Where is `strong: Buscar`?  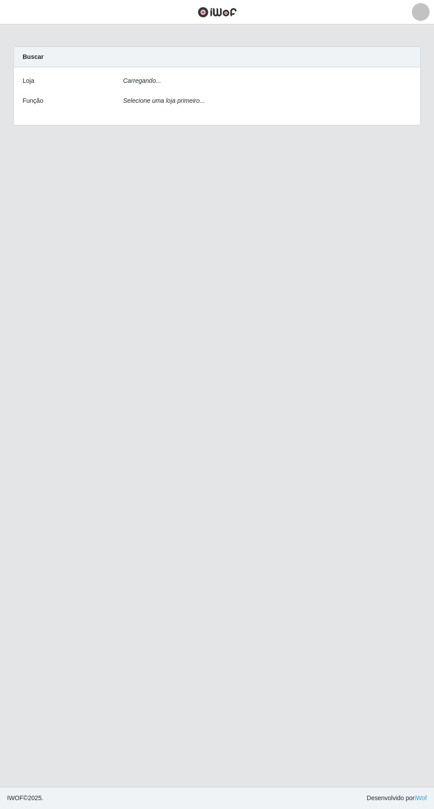 strong: Buscar is located at coordinates (33, 57).